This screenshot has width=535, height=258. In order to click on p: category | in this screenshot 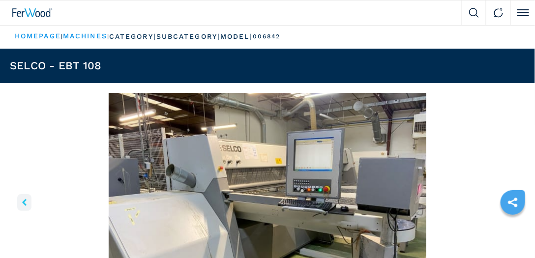, I will do `click(133, 37)`.